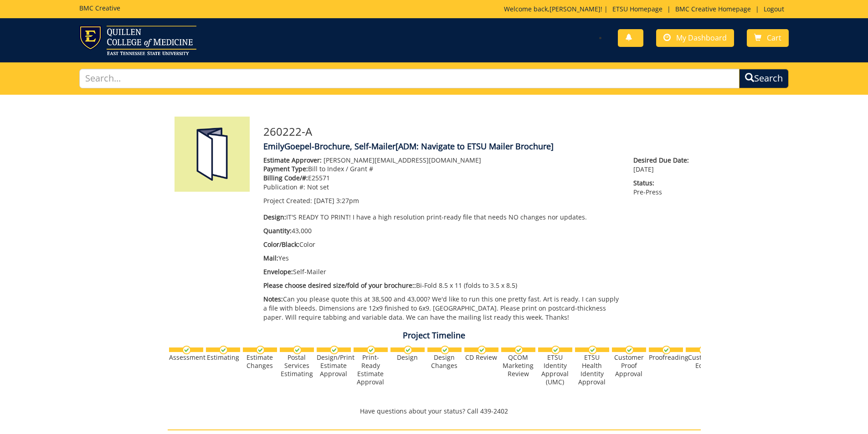 The image size is (868, 434). What do you see at coordinates (665, 357) in the screenshot?
I see `div: Proofreading` at bounding box center [665, 357].